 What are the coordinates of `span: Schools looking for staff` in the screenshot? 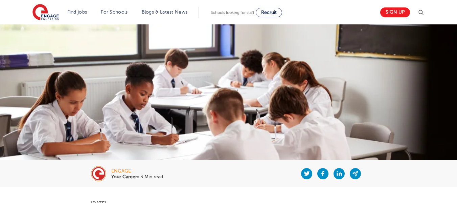 It's located at (233, 13).